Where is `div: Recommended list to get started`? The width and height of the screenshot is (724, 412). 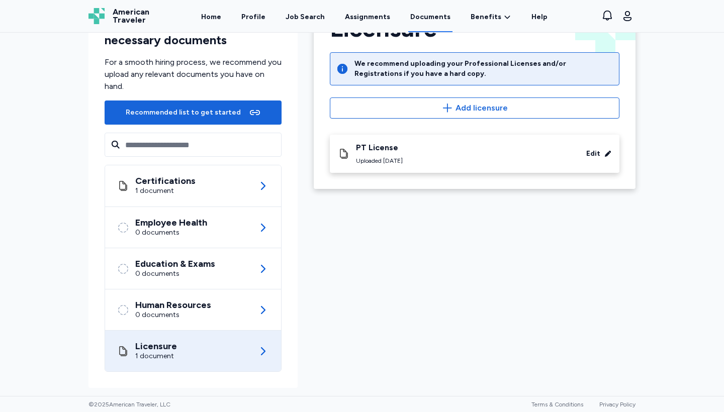
div: Recommended list to get started is located at coordinates (183, 113).